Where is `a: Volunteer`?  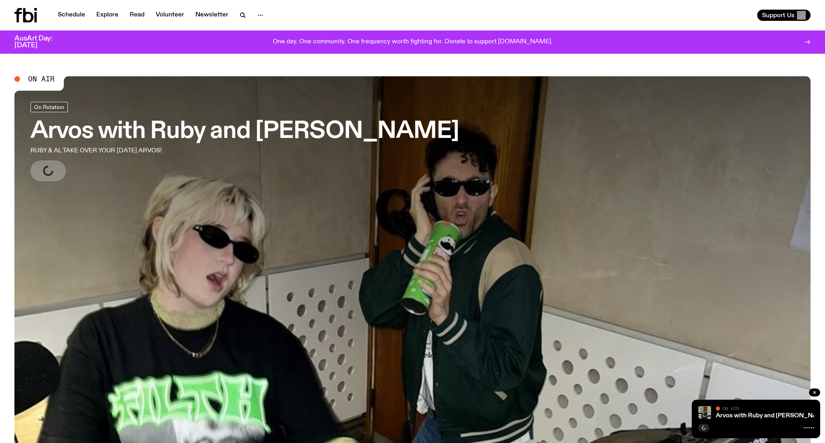
a: Volunteer is located at coordinates (170, 15).